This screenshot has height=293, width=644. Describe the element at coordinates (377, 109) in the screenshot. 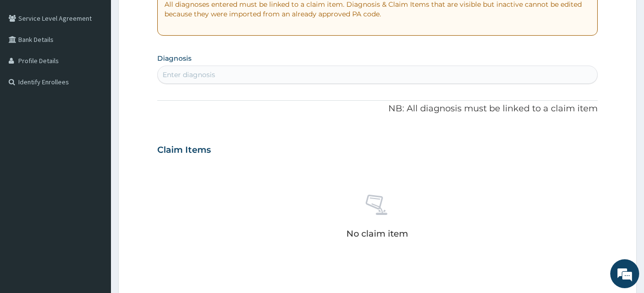

I see `p: NB: All diagnosis must be linked to a claim item` at that location.